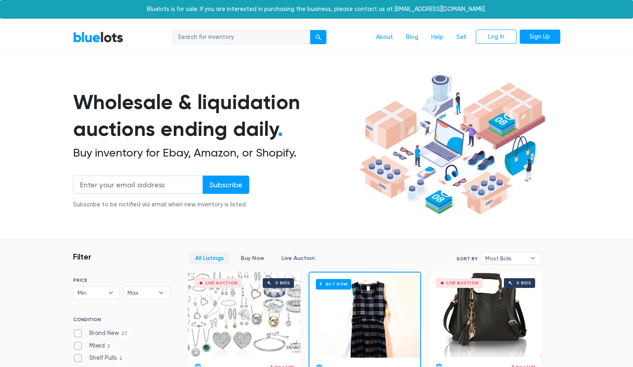  I want to click on h6: PRICE, so click(121, 280).